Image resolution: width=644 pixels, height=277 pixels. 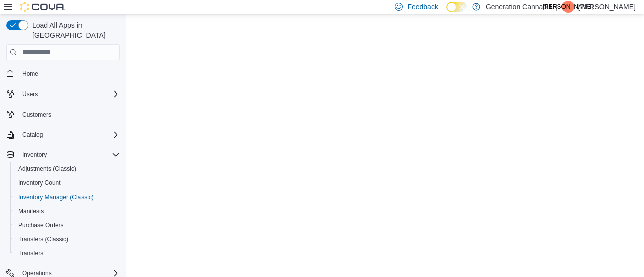 I want to click on button: Inventory Manager (Classic), so click(x=67, y=197).